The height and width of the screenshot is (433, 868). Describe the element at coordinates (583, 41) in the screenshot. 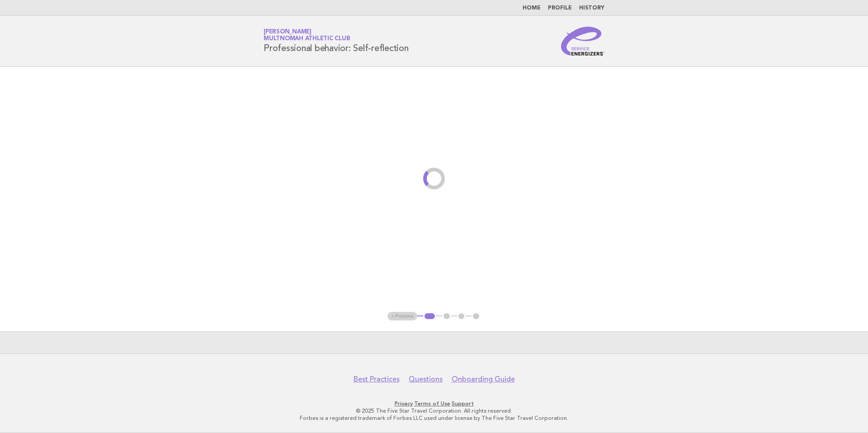

I see `img: Service Energizers` at that location.